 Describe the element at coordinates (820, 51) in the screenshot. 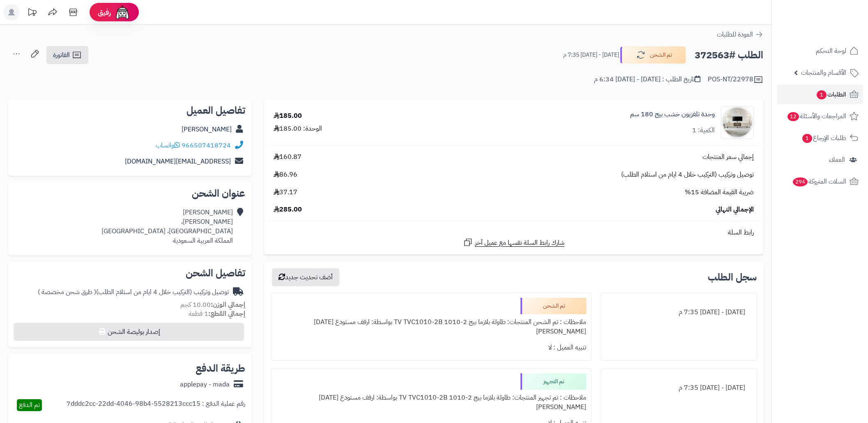

I see `a: لوحة التحكم` at that location.